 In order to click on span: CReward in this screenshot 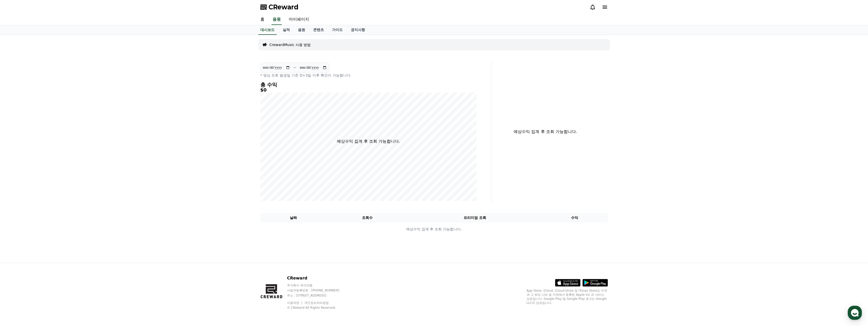, I will do `click(284, 7)`.